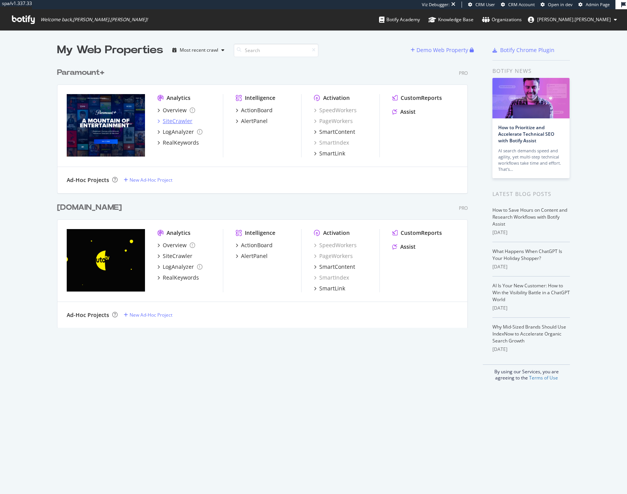 Image resolution: width=627 pixels, height=494 pixels. I want to click on span: Admin Page, so click(598, 4).